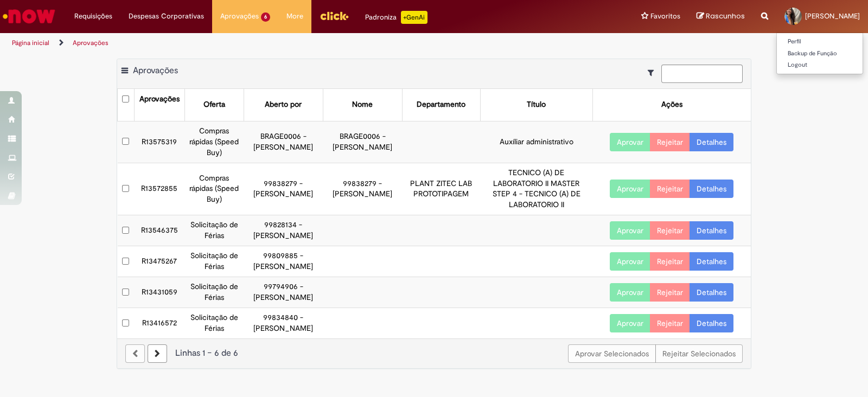  I want to click on div: Nome, so click(363, 105).